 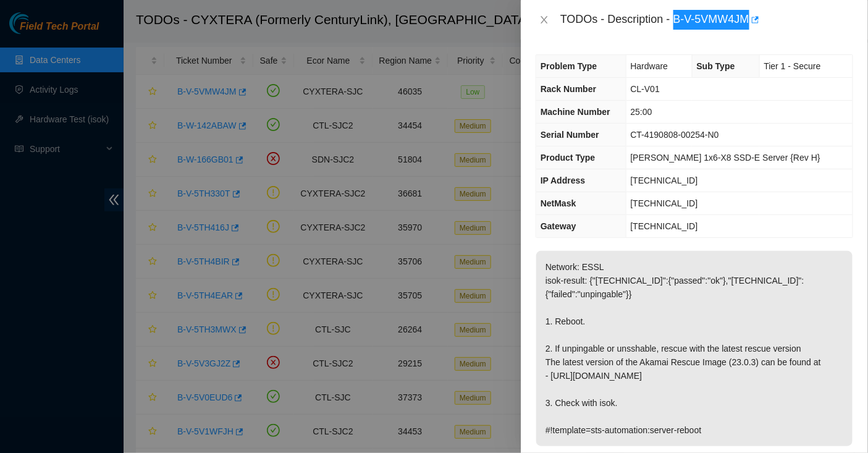 What do you see at coordinates (792, 66) in the screenshot?
I see `span: Tier 1 - Secure` at bounding box center [792, 66].